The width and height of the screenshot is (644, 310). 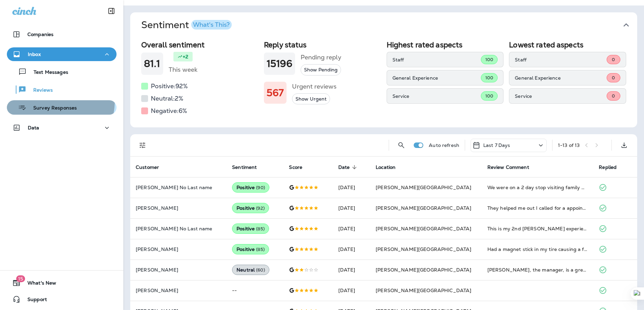 What do you see at coordinates (186, 25) in the screenshot?
I see `h1: Sentiment` at bounding box center [186, 25].